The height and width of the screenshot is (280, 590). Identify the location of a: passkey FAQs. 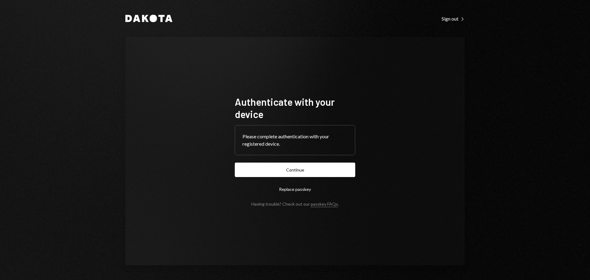
(324, 204).